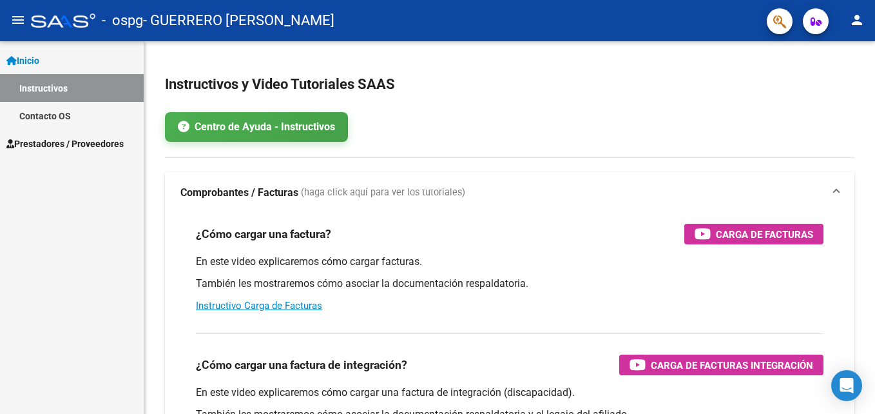 Image resolution: width=875 pixels, height=414 pixels. Describe the element at coordinates (122, 21) in the screenshot. I see `span: - ospg` at that location.